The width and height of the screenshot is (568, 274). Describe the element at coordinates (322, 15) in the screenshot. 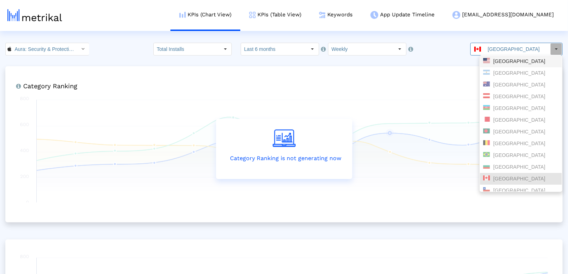

I see `img: keywords.png` at that location.